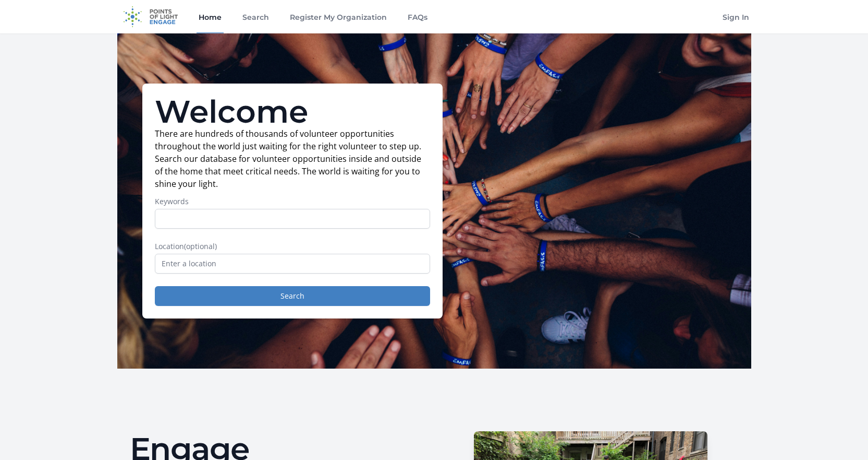 This screenshot has width=868, height=460. I want to click on label: Location, so click(293, 246).